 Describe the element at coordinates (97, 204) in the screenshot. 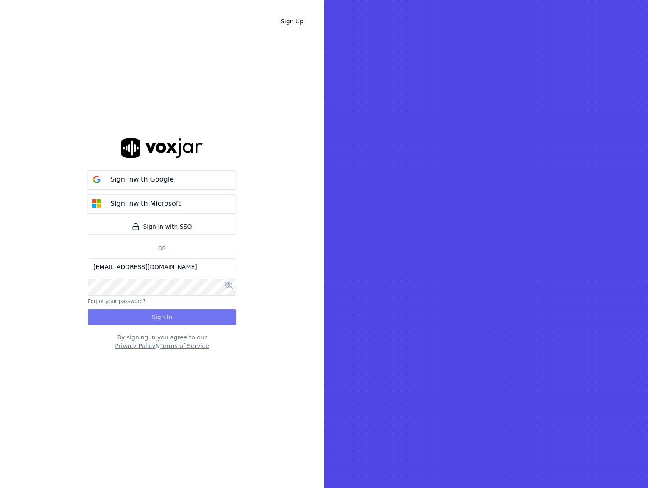

I see `img: microsoft Sign in button` at that location.